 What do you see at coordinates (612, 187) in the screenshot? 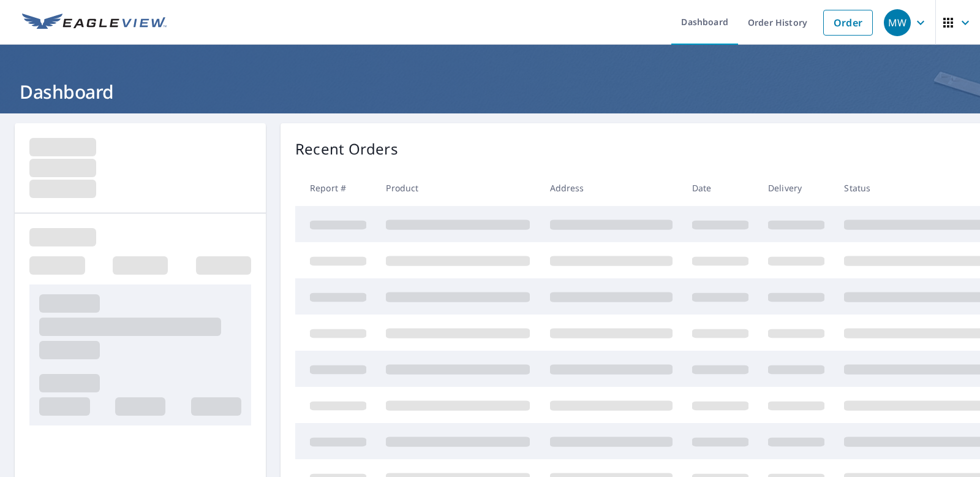
I see `th: Address` at bounding box center [612, 187].